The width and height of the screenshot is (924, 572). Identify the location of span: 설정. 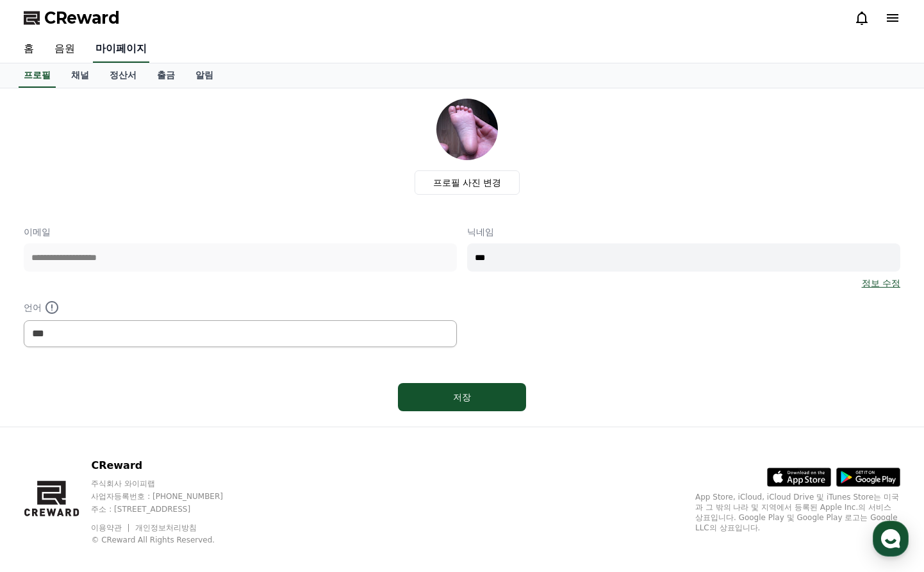
(206, 431).